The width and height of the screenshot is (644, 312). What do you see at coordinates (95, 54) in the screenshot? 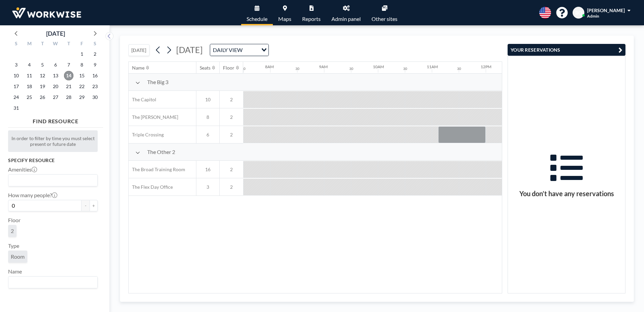
I see `span: Saturday, August 2, 2025` at bounding box center [95, 54].